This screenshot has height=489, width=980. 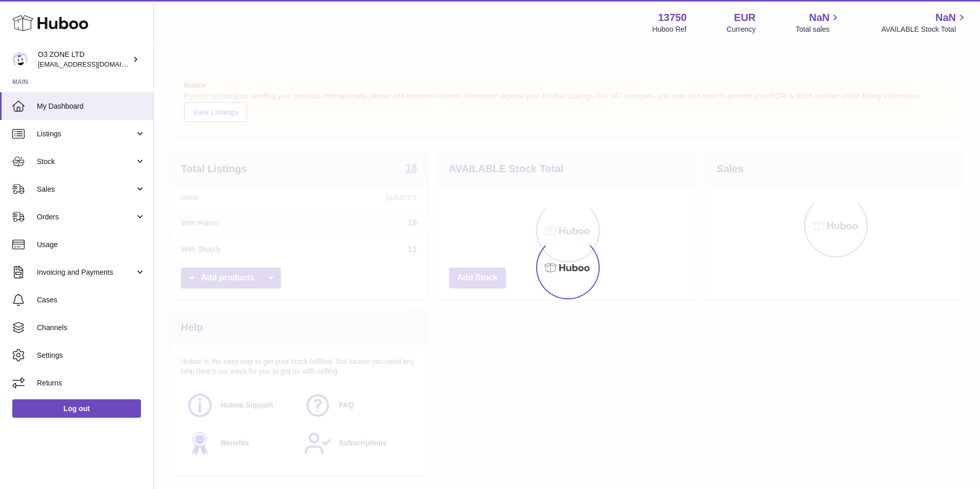 What do you see at coordinates (91, 383) in the screenshot?
I see `span: Returns` at bounding box center [91, 383].